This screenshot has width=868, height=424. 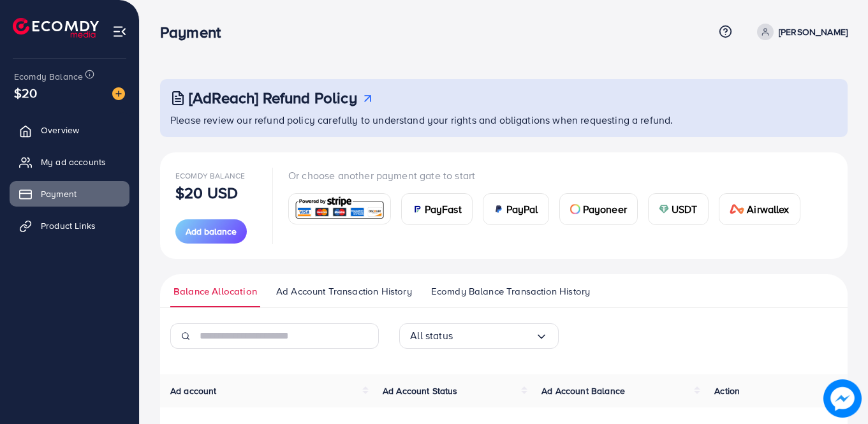 What do you see at coordinates (443, 209) in the screenshot?
I see `span: PayFast` at bounding box center [443, 209].